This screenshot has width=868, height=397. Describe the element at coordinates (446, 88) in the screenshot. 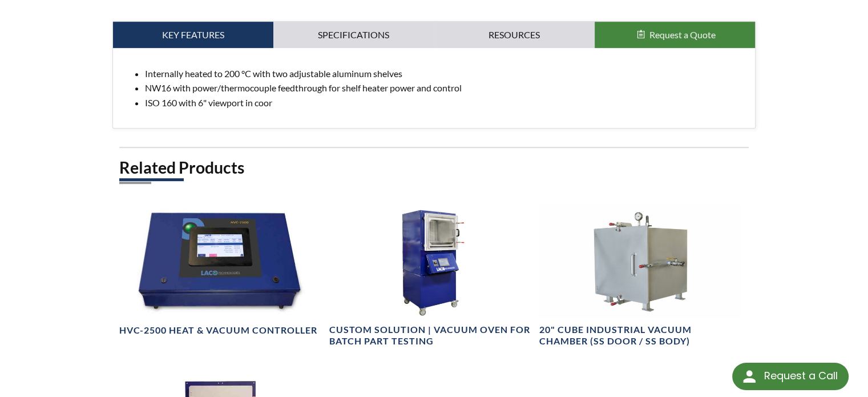

I see `li: NW16 with power/thermocouple feedthrough for shelf heater power and control` at that location.